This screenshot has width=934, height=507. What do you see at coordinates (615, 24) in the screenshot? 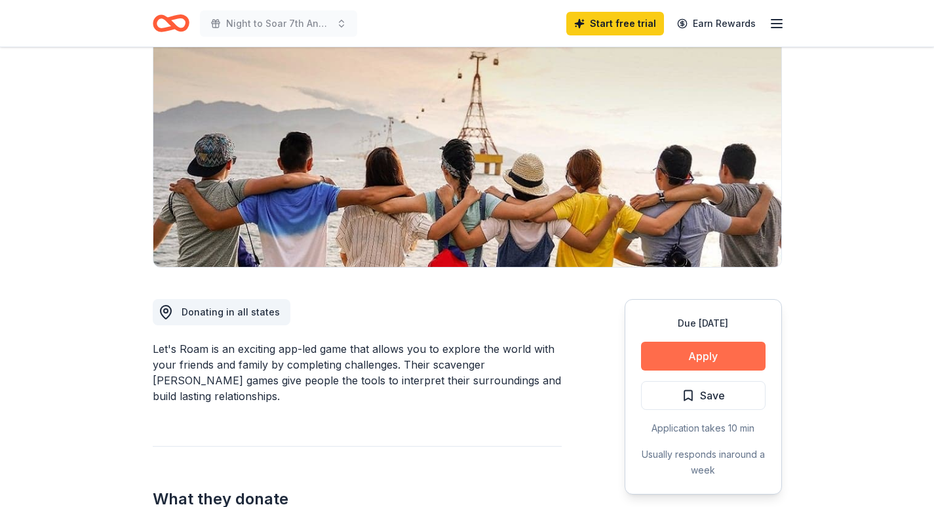
I see `a: Start free trial` at bounding box center [615, 24].